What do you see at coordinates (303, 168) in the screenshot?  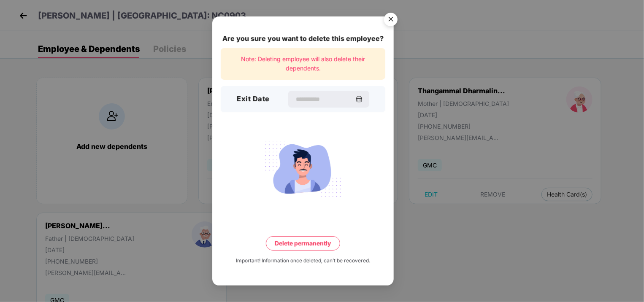 I see `img: svg+xml;base64,PHN2ZyB4bWxucz0iaHR0cDovL3d3dy53My5vcmcvMjAwMC9zdmciIHdpZHRoPSIyMjQiIGhlaWdodD0iMT...` at bounding box center [303, 168].